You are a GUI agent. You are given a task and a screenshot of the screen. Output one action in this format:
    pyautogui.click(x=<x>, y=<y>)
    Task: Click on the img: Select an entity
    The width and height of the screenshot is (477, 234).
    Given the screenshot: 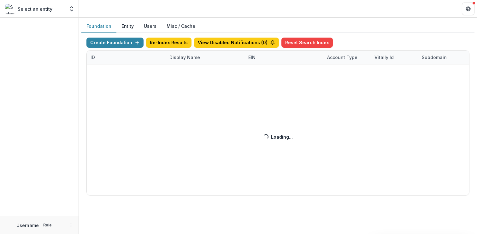 What is the action you would take?
    pyautogui.click(x=10, y=9)
    